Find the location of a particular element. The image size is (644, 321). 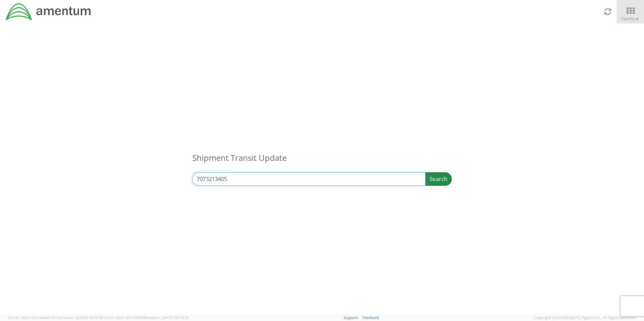

h3: Shipment Transit Update is located at coordinates (322, 158).